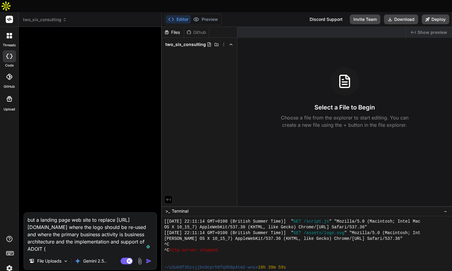  What do you see at coordinates (324, 233) in the screenshot?
I see `span: /assets/logo.svg` at bounding box center [324, 233].